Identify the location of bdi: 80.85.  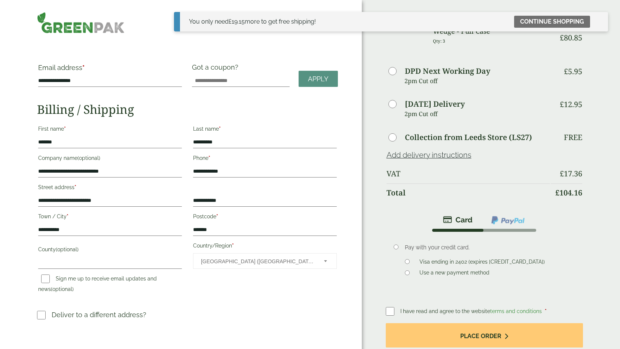
(571, 37).